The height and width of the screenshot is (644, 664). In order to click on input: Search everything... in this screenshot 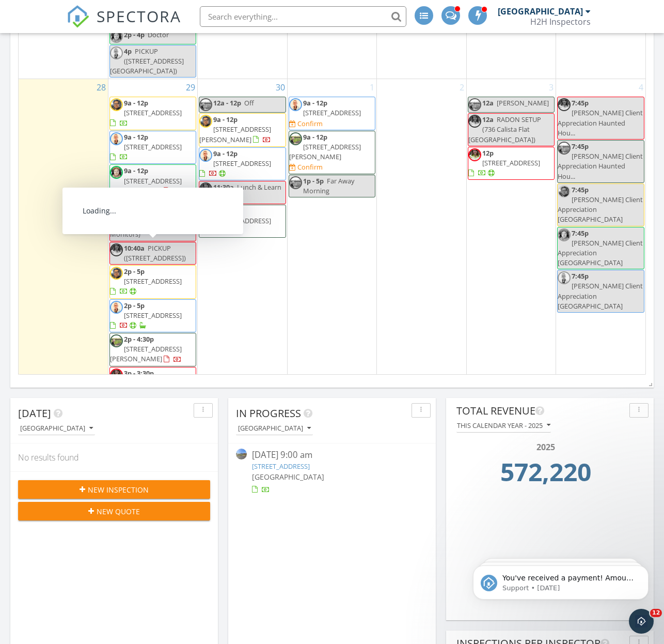, I will do `click(303, 17)`.